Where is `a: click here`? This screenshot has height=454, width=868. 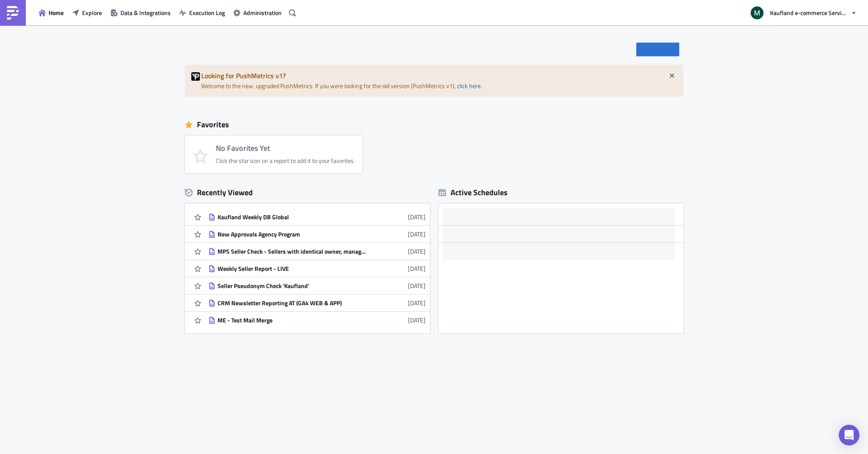
a: click here is located at coordinates (469, 86).